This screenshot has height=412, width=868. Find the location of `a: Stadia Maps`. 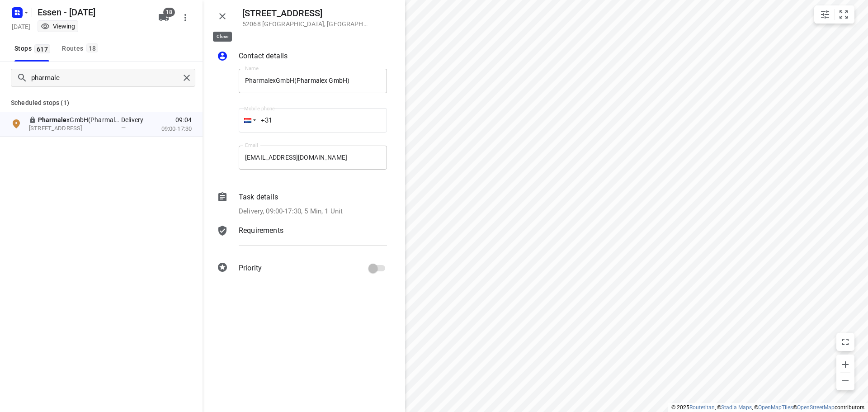

a: Stadia Maps is located at coordinates (737, 408).